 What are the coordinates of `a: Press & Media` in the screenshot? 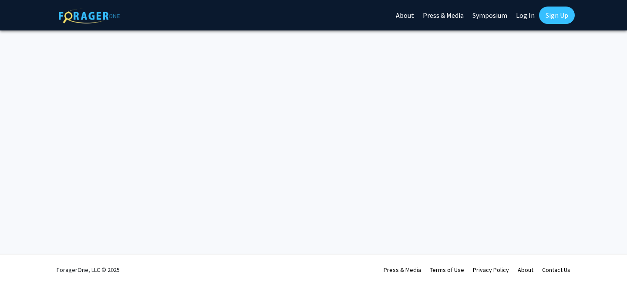 It's located at (403, 270).